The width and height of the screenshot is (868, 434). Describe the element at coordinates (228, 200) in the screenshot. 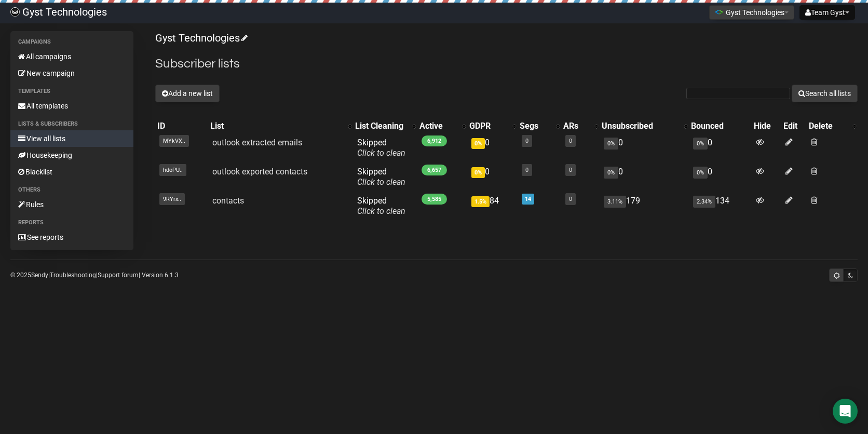

I see `a: contacts` at that location.